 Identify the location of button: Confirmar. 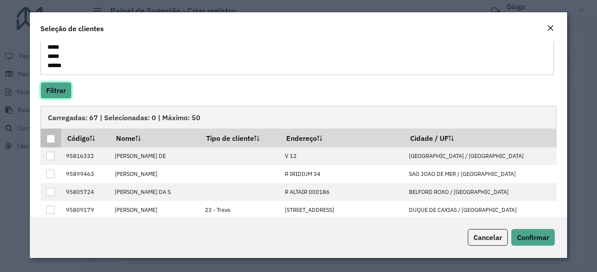
(532, 238).